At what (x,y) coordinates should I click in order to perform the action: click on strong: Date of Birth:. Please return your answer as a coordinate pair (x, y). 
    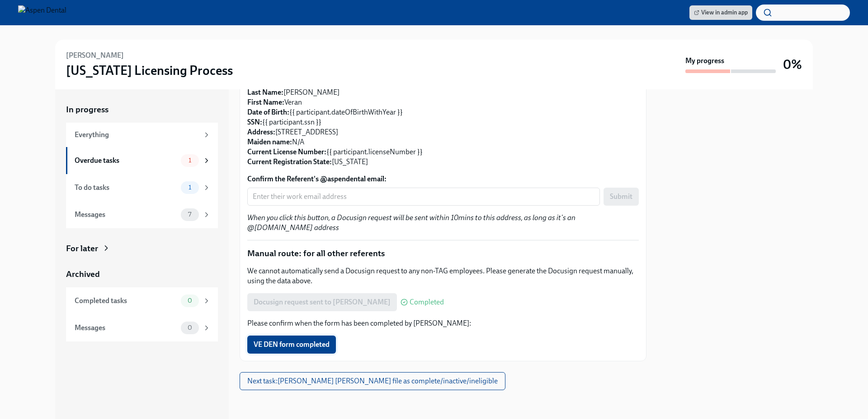
    Looking at the image, I should click on (268, 112).